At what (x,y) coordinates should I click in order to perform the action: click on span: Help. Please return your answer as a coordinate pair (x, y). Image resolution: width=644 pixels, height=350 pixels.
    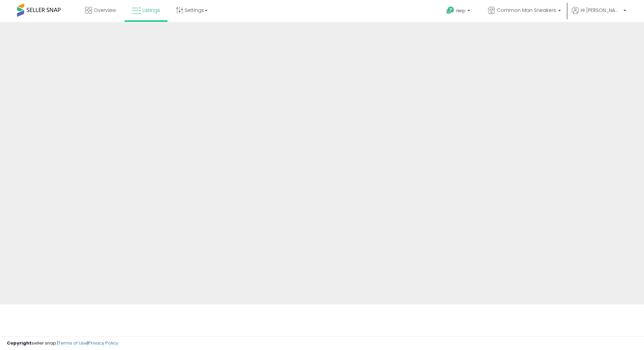
    Looking at the image, I should click on (461, 11).